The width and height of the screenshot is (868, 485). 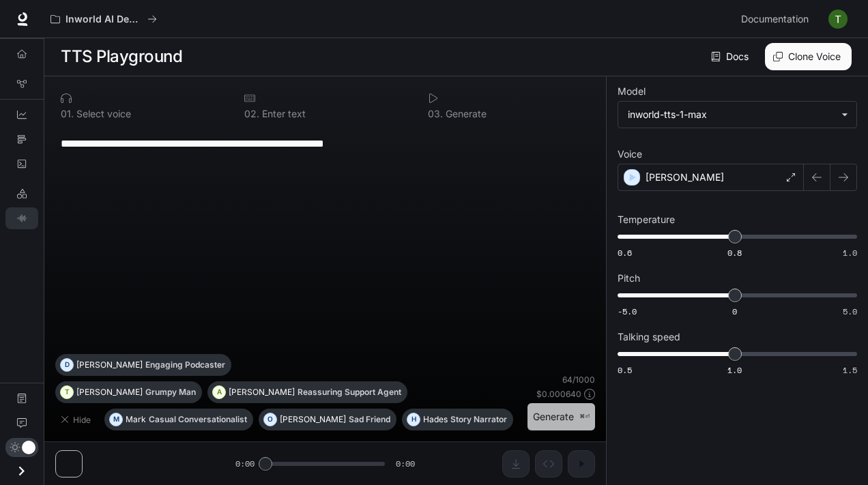 What do you see at coordinates (774, 19) in the screenshot?
I see `span: Documentation` at bounding box center [774, 19].